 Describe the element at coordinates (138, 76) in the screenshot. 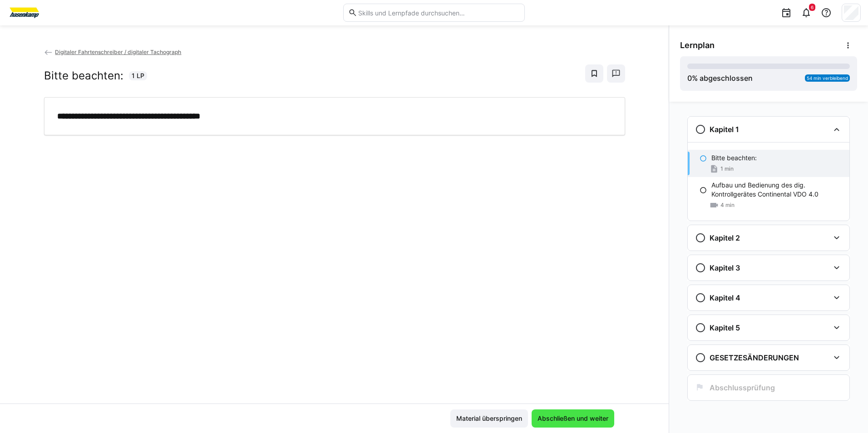

I see `span: 1 LP` at that location.